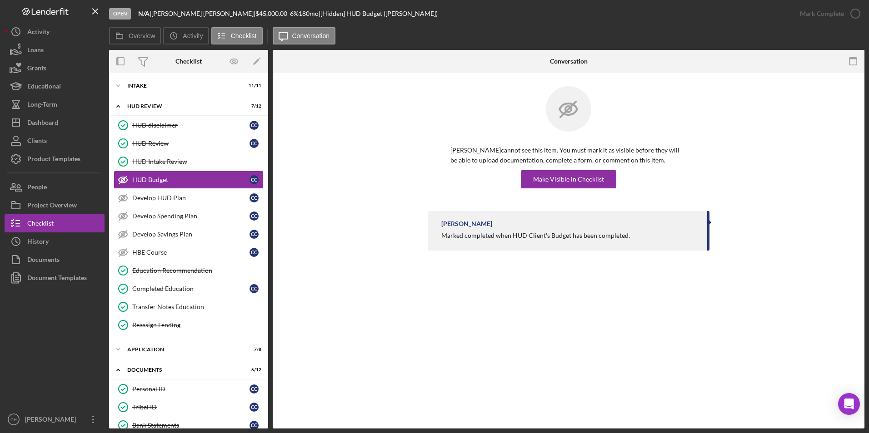 The image size is (869, 433). I want to click on a: Product Templates, so click(55, 159).